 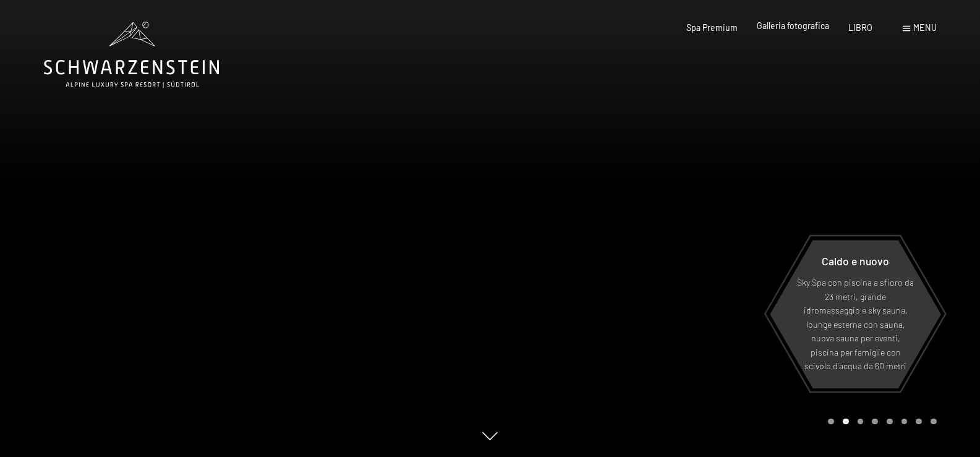 What do you see at coordinates (919, 421) in the screenshot?
I see `div: Carosello Pagina 7` at bounding box center [919, 421].